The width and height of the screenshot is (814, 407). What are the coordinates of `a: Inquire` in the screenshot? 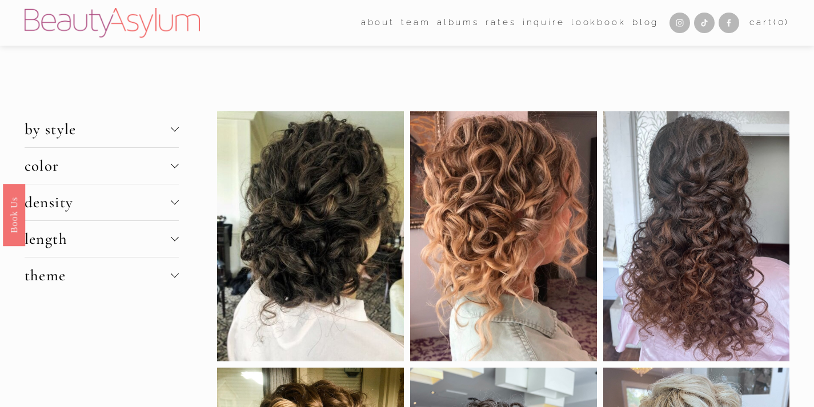 It's located at (544, 23).